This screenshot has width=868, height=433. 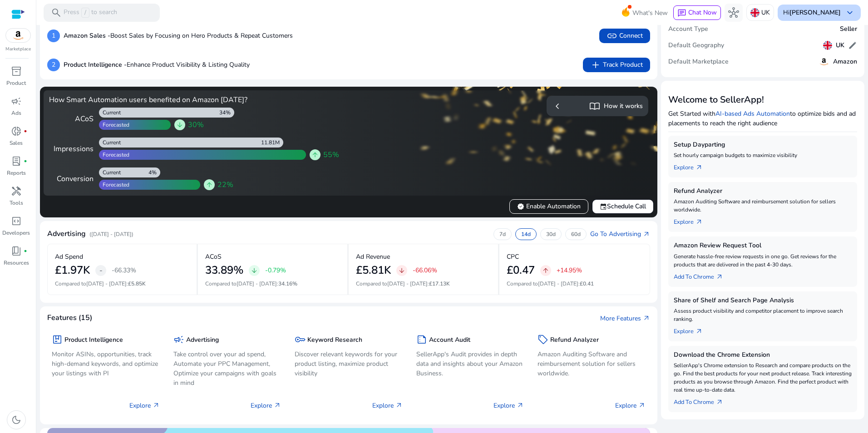 What do you see at coordinates (762, 315) in the screenshot?
I see `p: Assess product visibility and competitor placement to improve search ranking.` at bounding box center [762, 315].